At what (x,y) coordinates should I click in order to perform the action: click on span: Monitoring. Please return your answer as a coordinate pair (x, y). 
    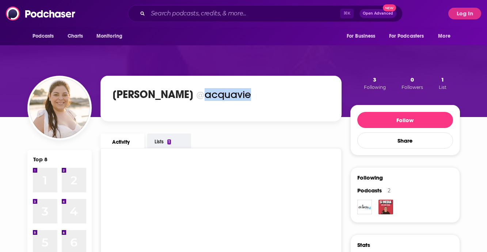
    Looking at the image, I should click on (109, 36).